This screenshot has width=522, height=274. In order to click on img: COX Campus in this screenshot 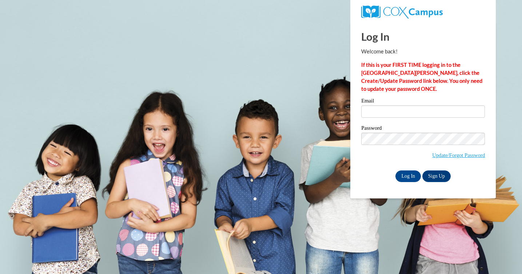, I will do `click(401, 12)`.